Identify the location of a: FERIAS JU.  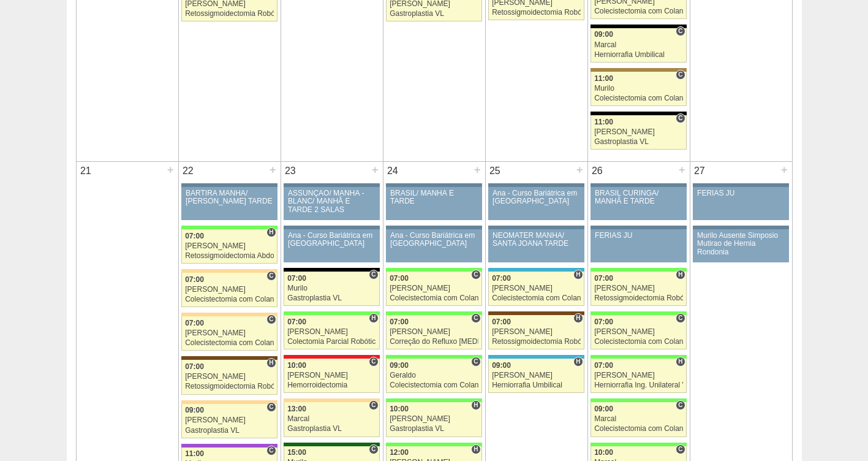
(741, 204).